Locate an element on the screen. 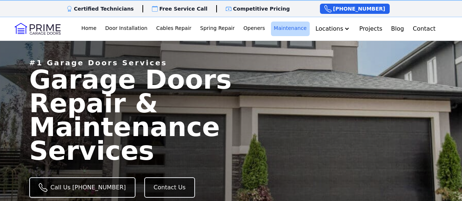 The width and height of the screenshot is (462, 201). a: Cables Repair is located at coordinates (174, 29).